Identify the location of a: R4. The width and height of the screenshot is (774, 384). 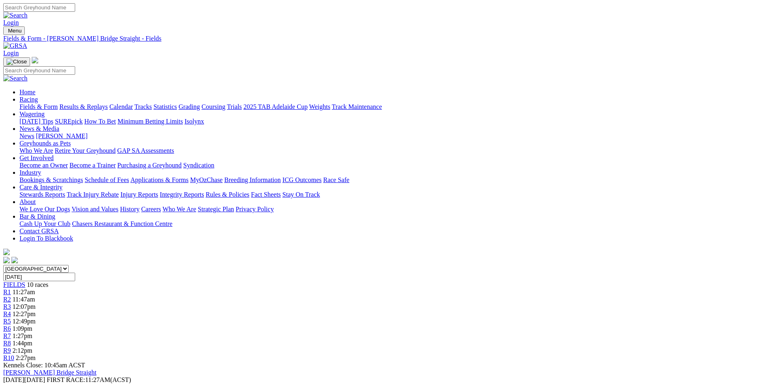
(7, 314).